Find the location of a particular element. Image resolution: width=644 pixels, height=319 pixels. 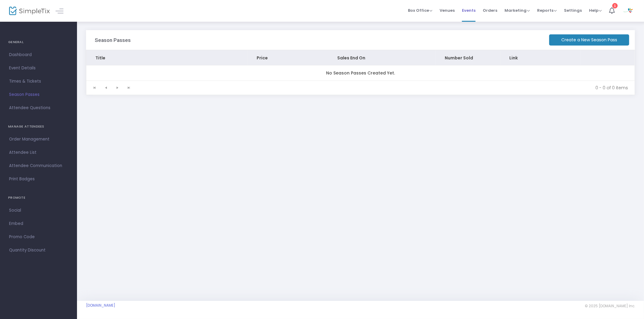

div: 1 is located at coordinates (615, 6).